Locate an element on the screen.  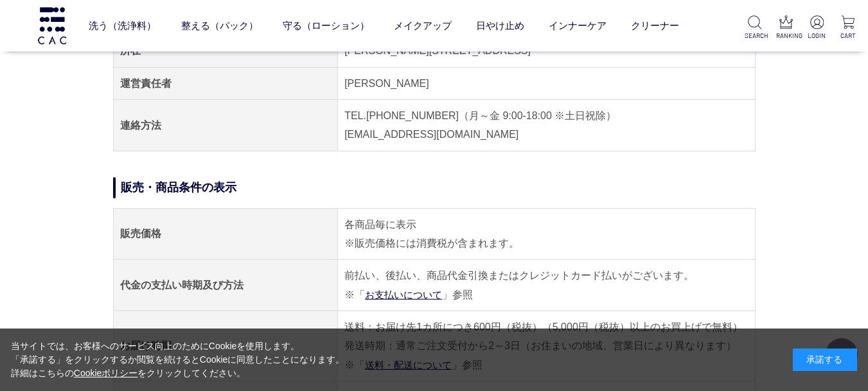
a: LOGIN is located at coordinates (817, 28).